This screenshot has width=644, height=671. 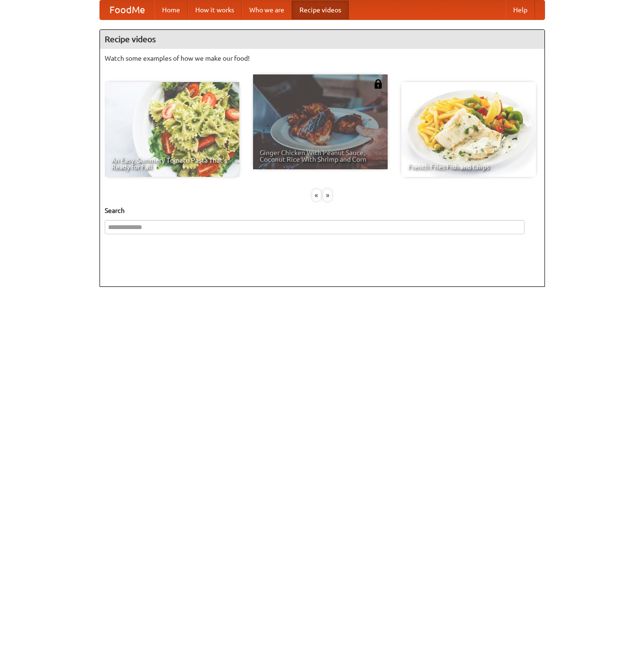 I want to click on h4: Recipe videos, so click(x=322, y=39).